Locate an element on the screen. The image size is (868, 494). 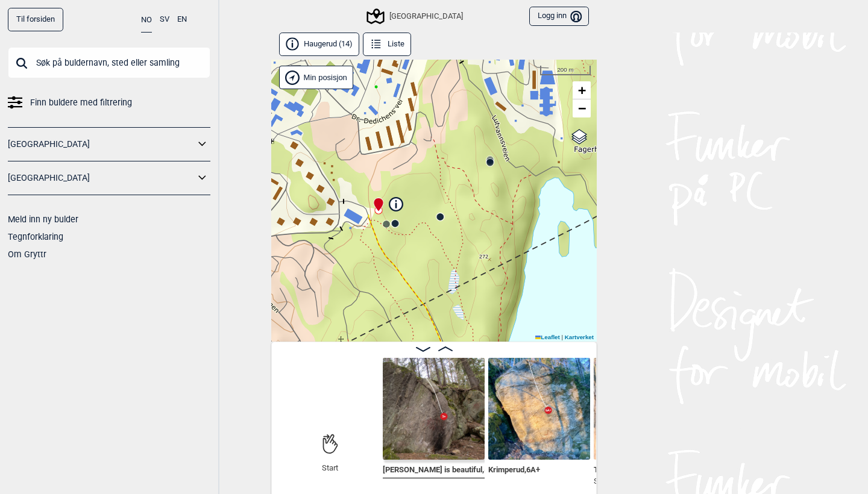
a: Kartverket is located at coordinates (579, 337).